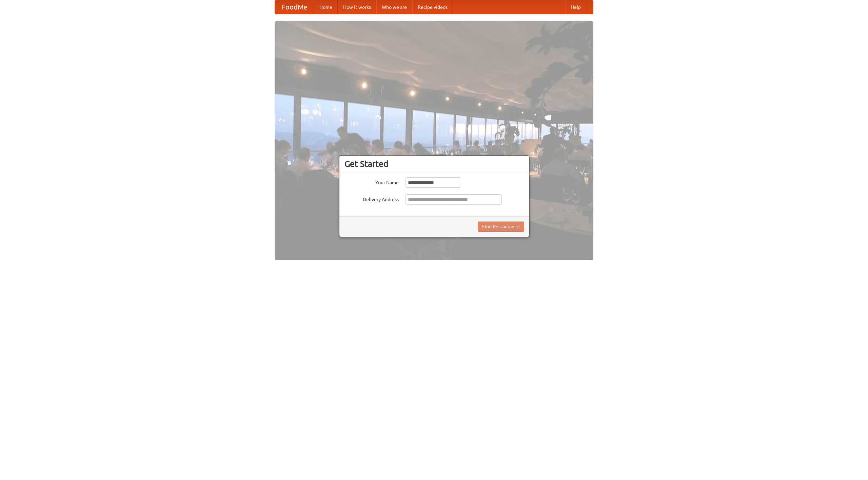 This screenshot has width=868, height=480. Describe the element at coordinates (372, 198) in the screenshot. I see `label: Delivery Address` at that location.